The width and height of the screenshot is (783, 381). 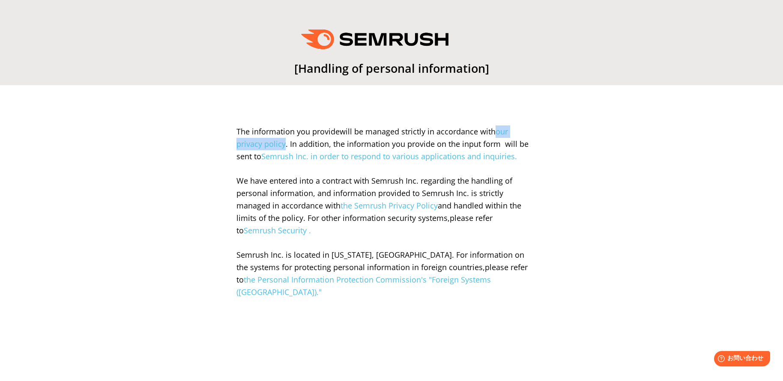 What do you see at coordinates (379, 212) in the screenshot?
I see `font: and handled within the limits of the policy. For other information security systems,` at bounding box center [379, 212].